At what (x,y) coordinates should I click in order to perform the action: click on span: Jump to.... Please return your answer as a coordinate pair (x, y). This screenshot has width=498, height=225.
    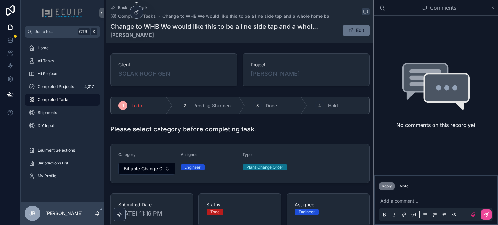
    Looking at the image, I should click on (55, 32).